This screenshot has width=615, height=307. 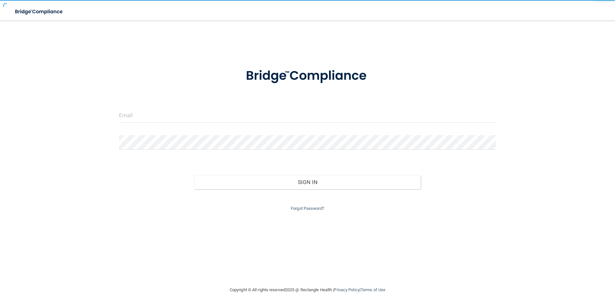 I want to click on button: Sign In, so click(x=307, y=182).